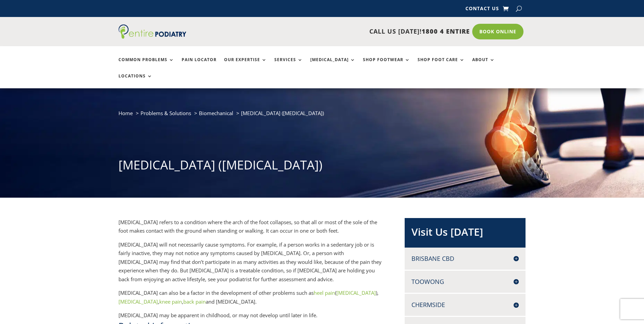 This screenshot has height=324, width=644. I want to click on a: Biomechanical, so click(216, 113).